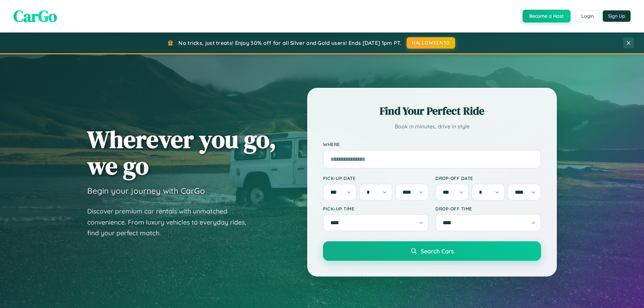  Describe the element at coordinates (432, 251) in the screenshot. I see `button: Search Cars` at that location.